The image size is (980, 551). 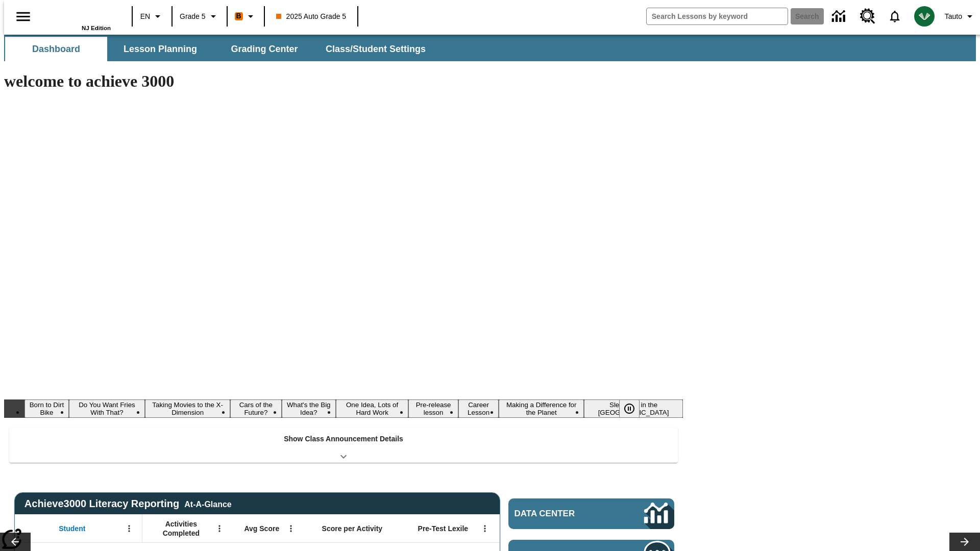 I want to click on span: Data Center, so click(x=562, y=513).